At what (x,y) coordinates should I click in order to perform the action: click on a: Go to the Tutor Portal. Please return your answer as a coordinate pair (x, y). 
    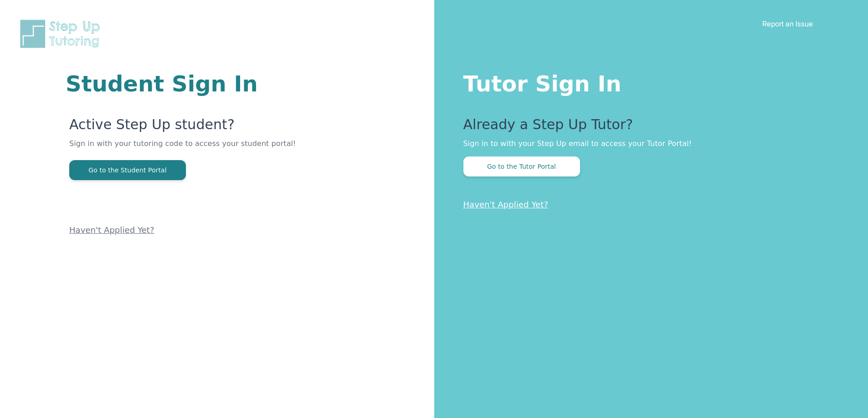
    Looking at the image, I should click on (522, 166).